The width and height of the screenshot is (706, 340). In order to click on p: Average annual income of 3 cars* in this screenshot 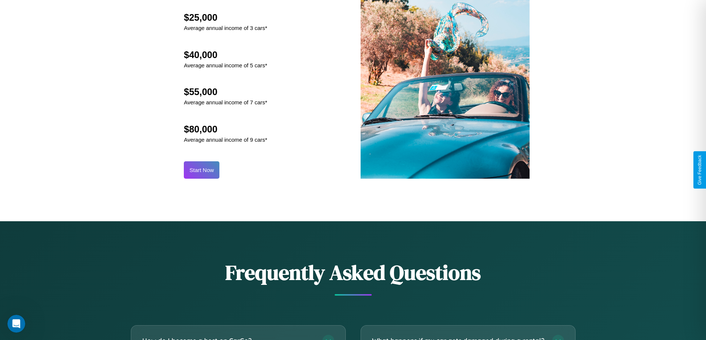, I will do `click(225, 28)`.